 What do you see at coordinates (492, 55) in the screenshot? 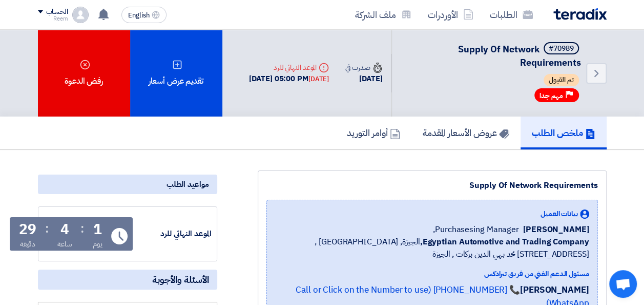
I see `h5: Supply Of Network Requirements` at bounding box center [492, 55].